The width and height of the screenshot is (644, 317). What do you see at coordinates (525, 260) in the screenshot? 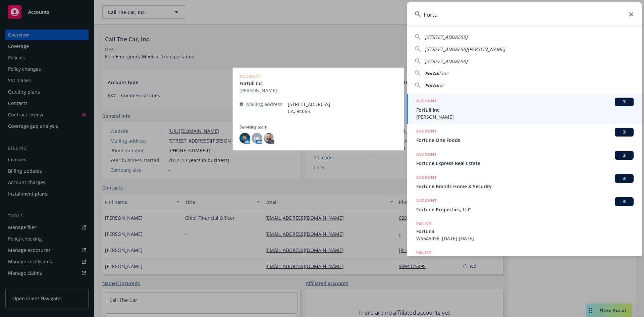
I see `a: POLICY` at bounding box center [525, 260].